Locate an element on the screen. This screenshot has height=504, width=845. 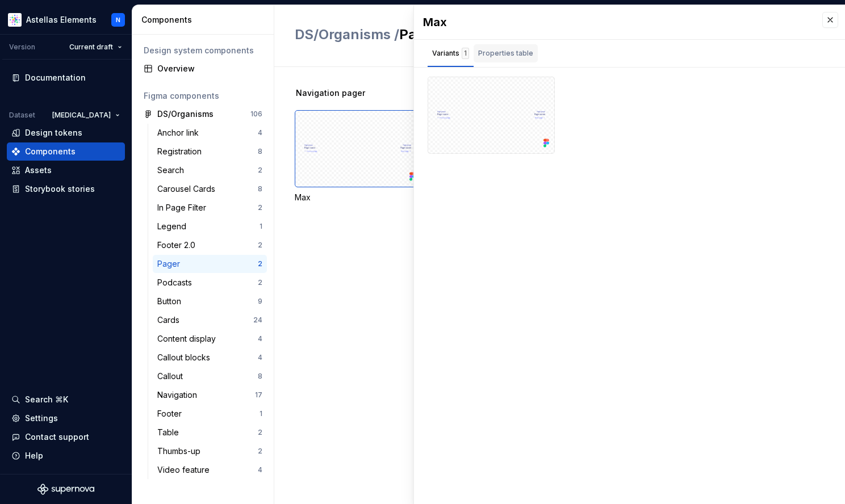
a: Carousel Cards8 is located at coordinates (210, 189).